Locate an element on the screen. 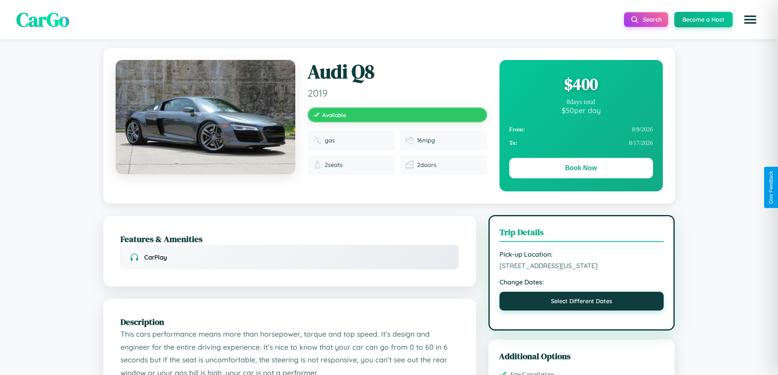 This screenshot has height=375, width=778. span: Search is located at coordinates (652, 20).